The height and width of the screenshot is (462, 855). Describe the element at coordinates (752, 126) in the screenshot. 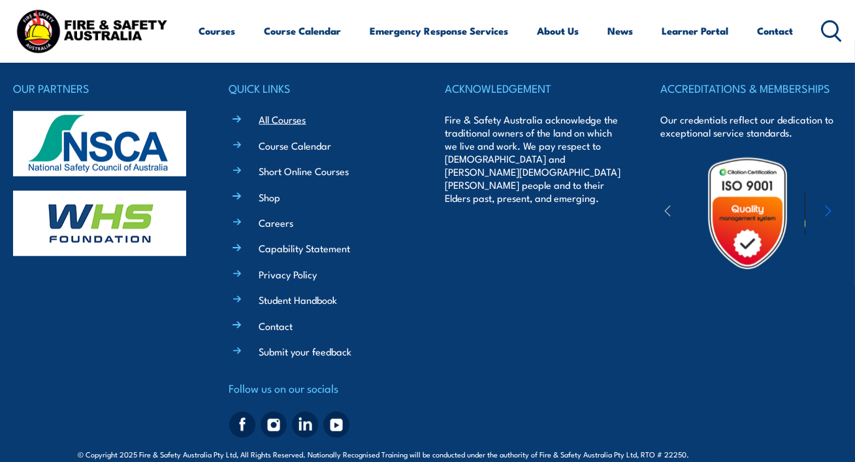

I see `p: Our credentials reflect our dedication to exceptional service standards.` at that location.